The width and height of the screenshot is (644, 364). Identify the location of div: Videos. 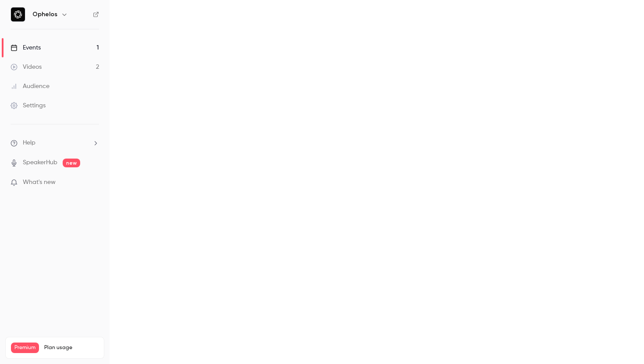
(26, 67).